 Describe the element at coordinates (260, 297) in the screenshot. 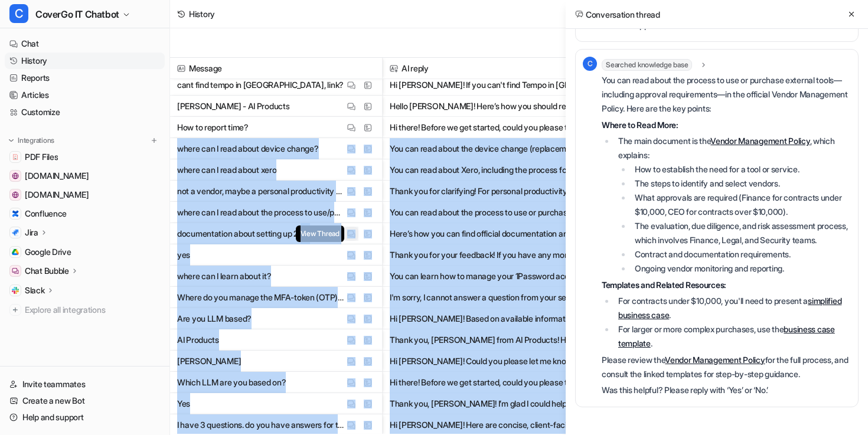

I see `p: Where do you manage the MFA-token (OTP) for your 1Password account?` at that location.